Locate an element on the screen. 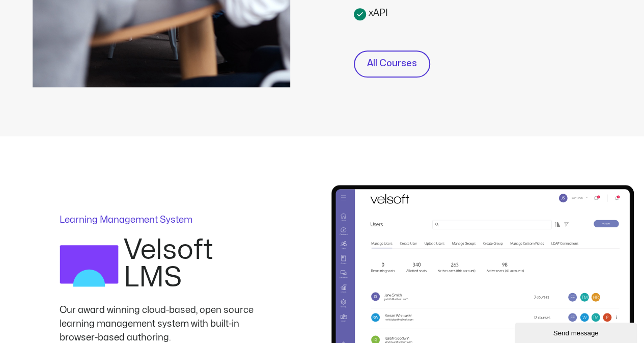 The height and width of the screenshot is (343, 644). span: xAPI is located at coordinates (377, 12).